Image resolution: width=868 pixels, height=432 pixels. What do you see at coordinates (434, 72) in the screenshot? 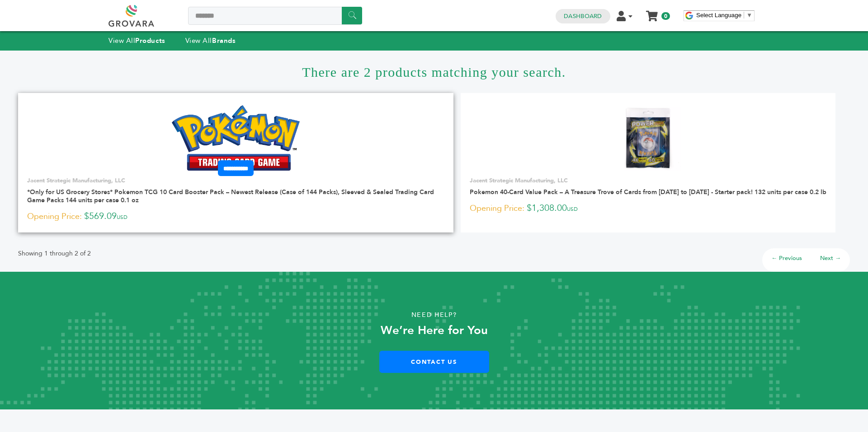
I see `h1: There are 2 products matching your search.` at bounding box center [434, 72].